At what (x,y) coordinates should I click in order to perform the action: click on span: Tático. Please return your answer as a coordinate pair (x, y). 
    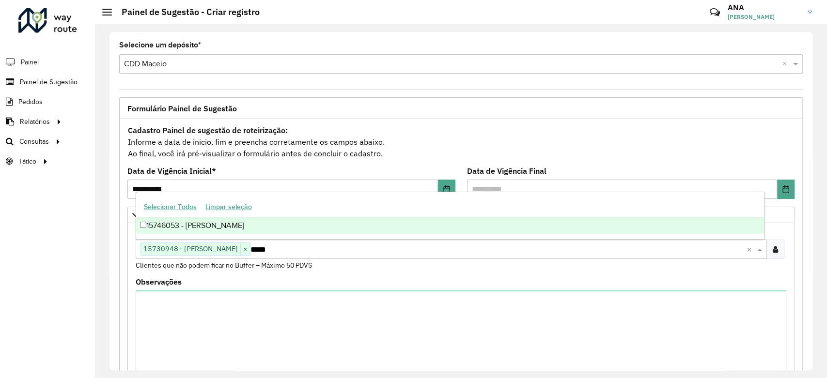
    Looking at the image, I should click on (27, 161).